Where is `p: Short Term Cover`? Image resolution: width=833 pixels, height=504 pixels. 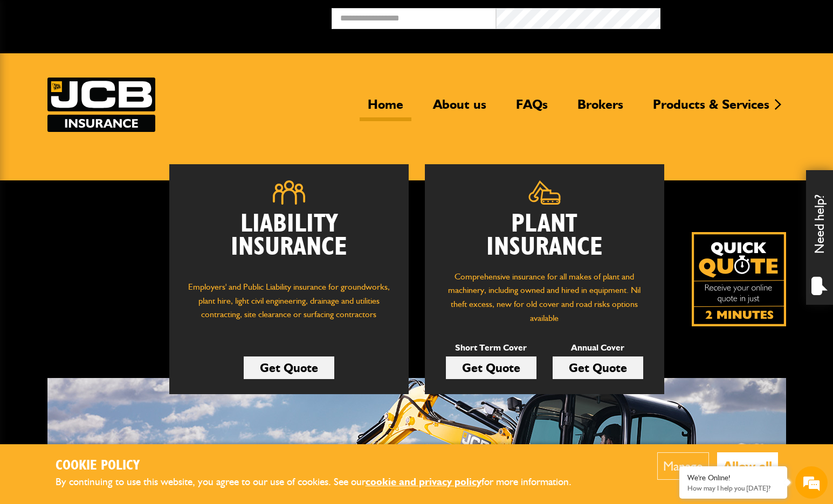 p: Short Term Cover is located at coordinates (491, 348).